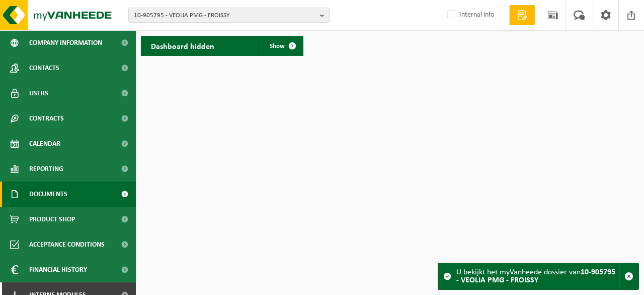  What do you see at coordinates (470, 15) in the screenshot?
I see `label: Internal info` at bounding box center [470, 15].